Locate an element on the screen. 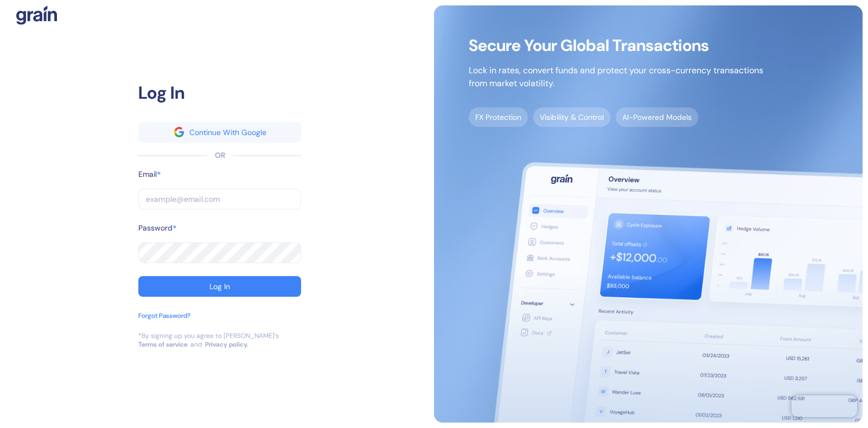 The height and width of the screenshot is (428, 868). div: Forgot Password? is located at coordinates (164, 316).